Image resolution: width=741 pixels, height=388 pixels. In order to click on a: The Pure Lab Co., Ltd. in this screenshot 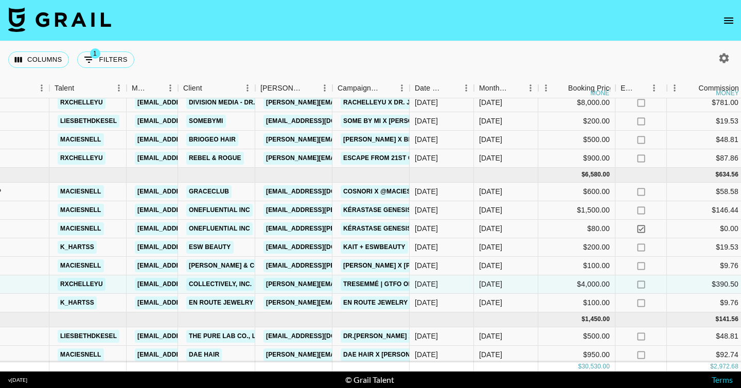, I will do `click(227, 336)`.